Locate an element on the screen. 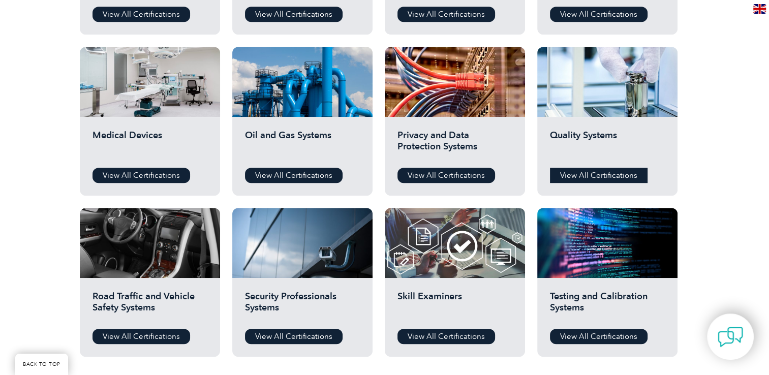  h2: Security Professionals Systems is located at coordinates (302, 306).